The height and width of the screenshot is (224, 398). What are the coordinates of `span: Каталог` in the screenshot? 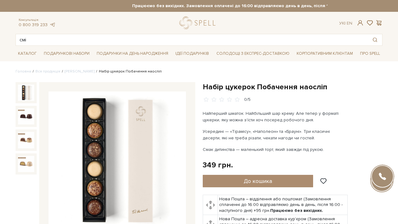 It's located at (27, 53).